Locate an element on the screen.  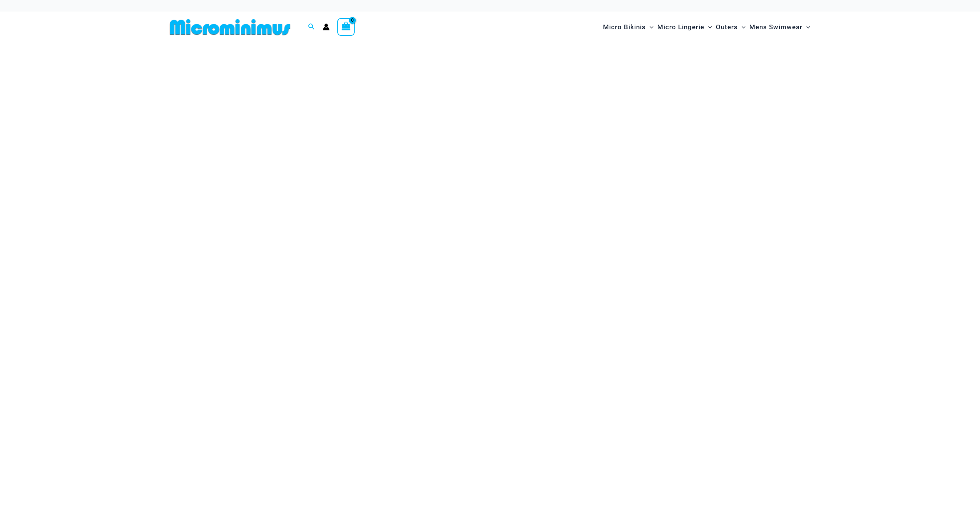
a: Account icon link is located at coordinates (326, 27).